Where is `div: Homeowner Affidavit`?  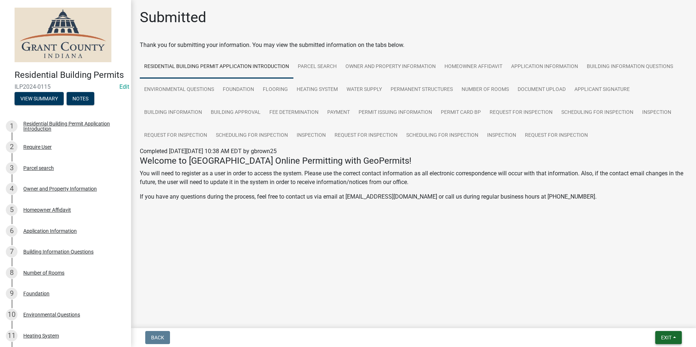
div: Homeowner Affidavit is located at coordinates (47, 210).